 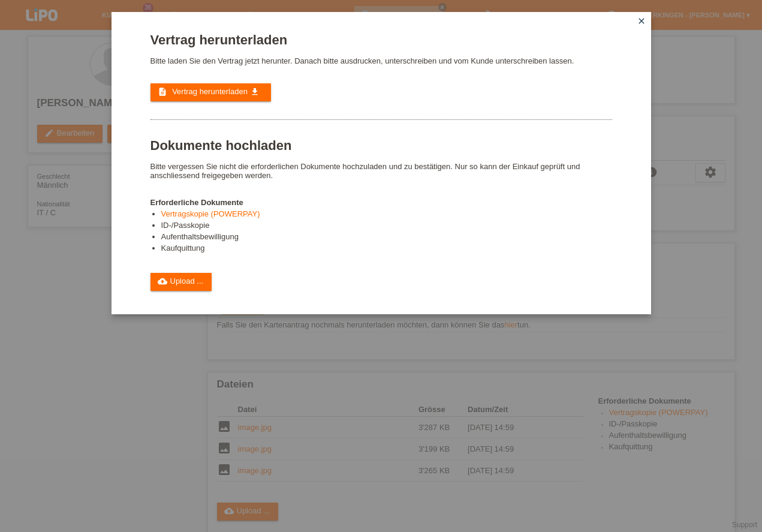 What do you see at coordinates (381, 171) in the screenshot?
I see `p: Bitte vergessen Sie nicht die erforderlichen Dokumente hochzuladen und zu bestätigen. Nur so kann...` at bounding box center [381, 171].